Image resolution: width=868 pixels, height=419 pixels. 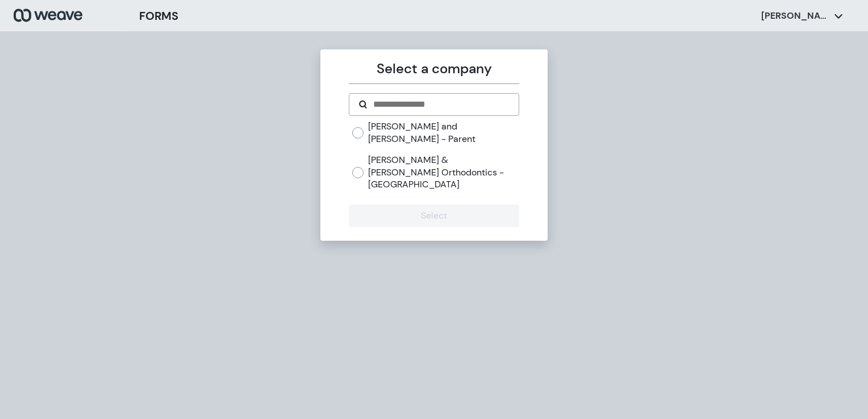 I want to click on h3: FORMS, so click(x=159, y=16).